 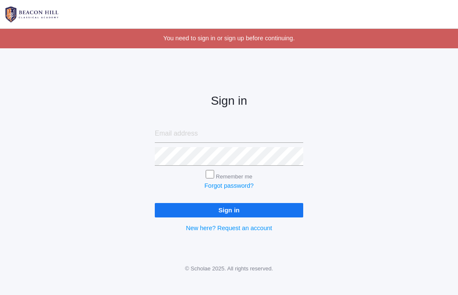 I want to click on input: Email address, so click(x=229, y=134).